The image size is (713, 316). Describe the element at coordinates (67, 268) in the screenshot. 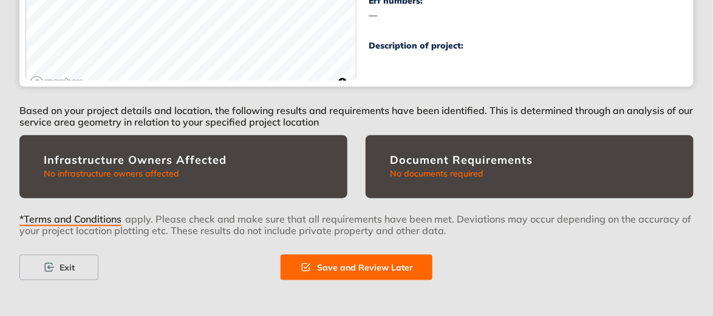

I see `span: Exit` at that location.